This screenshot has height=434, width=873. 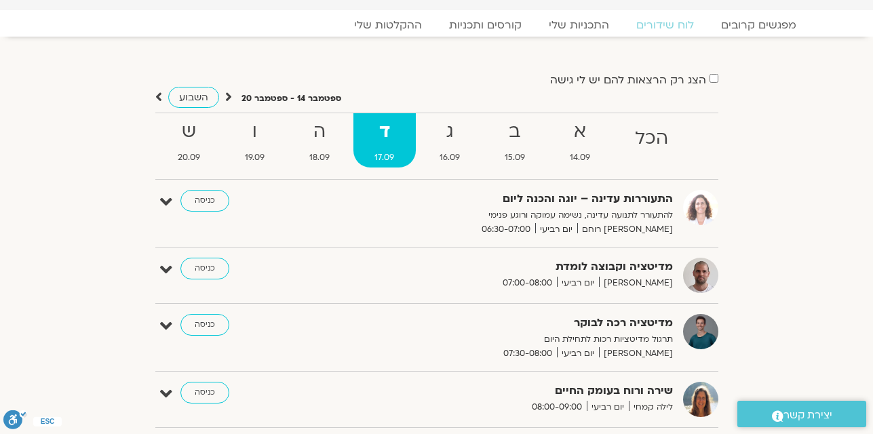 I want to click on a: ה18.09, so click(x=320, y=140).